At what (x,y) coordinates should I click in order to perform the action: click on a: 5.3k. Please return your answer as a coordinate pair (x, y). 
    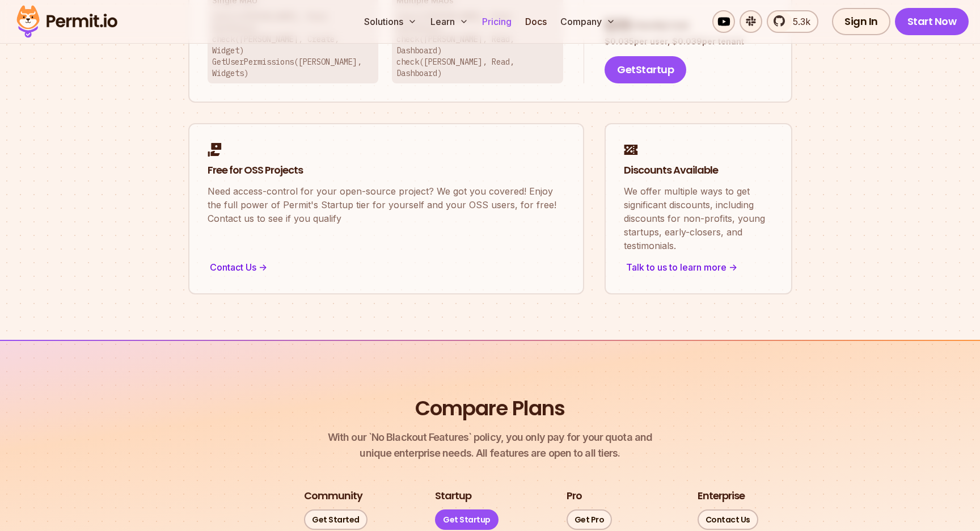
    Looking at the image, I should click on (792, 22).